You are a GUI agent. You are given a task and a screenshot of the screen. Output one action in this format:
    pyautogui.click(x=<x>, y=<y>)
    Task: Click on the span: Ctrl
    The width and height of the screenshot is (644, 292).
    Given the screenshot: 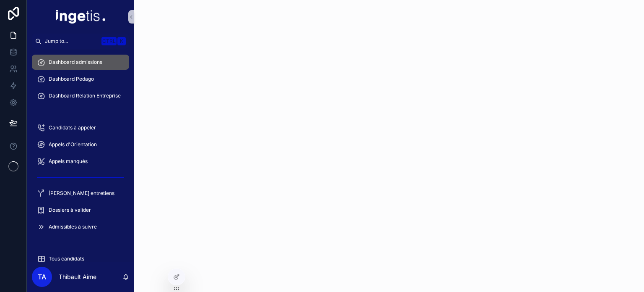 What is the action you would take?
    pyautogui.click(x=109, y=41)
    